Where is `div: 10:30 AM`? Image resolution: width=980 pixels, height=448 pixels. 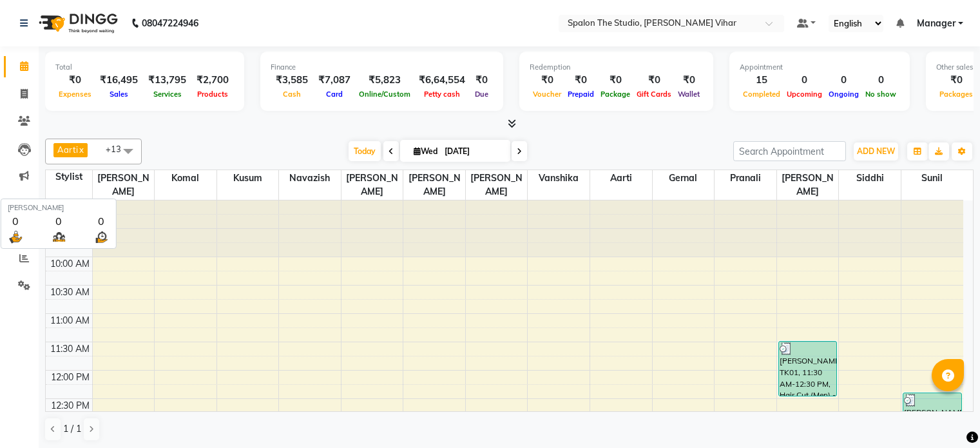
div: 10:30 AM is located at coordinates (69, 292).